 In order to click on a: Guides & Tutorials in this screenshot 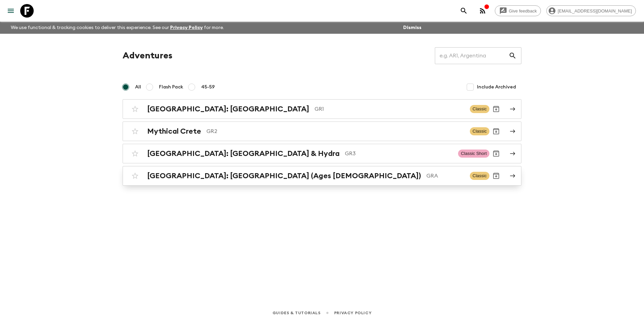, I will do `click(296, 313)`.